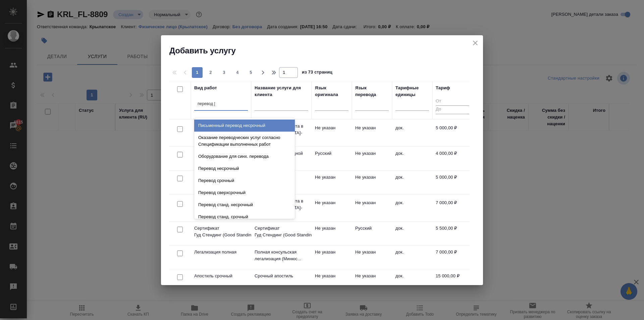  Describe the element at coordinates (453, 102) in the screenshot. I see `input: От` at that location.